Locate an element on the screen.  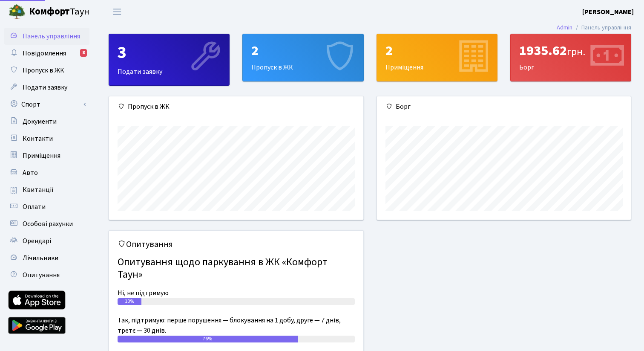
div: Ні, не підтримую is located at coordinates (236, 293).